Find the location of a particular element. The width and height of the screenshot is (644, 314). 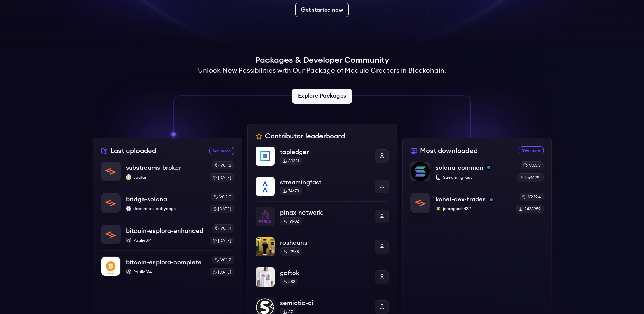

p: yaofan is located at coordinates (165, 177).